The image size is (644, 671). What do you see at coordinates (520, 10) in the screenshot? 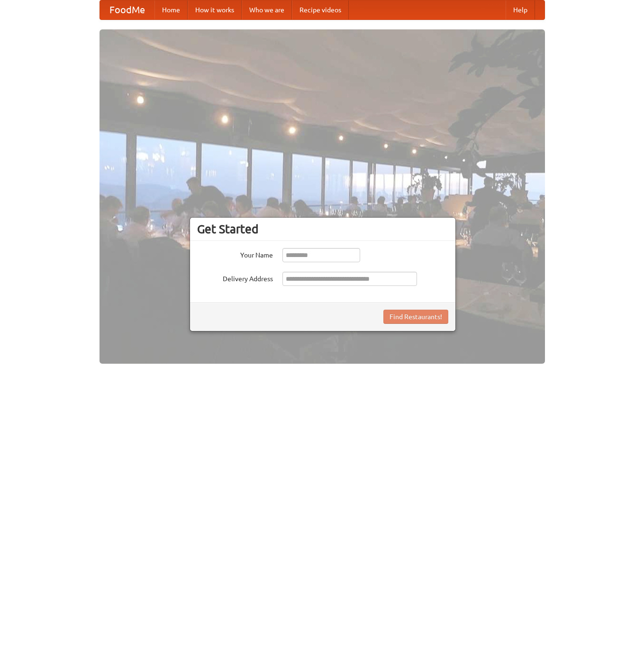
I see `a: Help` at bounding box center [520, 10].